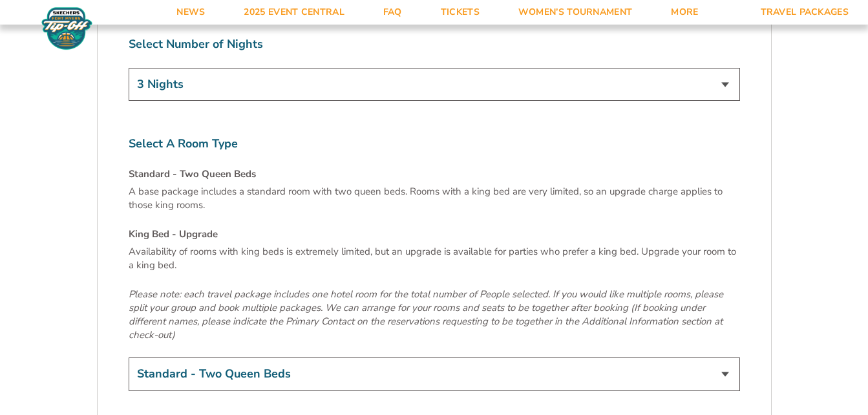 Image resolution: width=868 pixels, height=415 pixels. What do you see at coordinates (435, 234) in the screenshot?
I see `h4: King Bed - Upgrade` at bounding box center [435, 234].